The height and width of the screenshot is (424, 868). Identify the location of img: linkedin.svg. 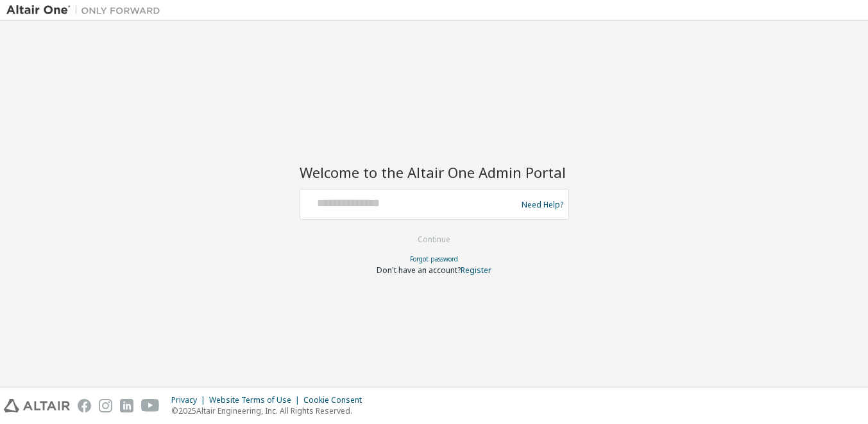
(127, 405).